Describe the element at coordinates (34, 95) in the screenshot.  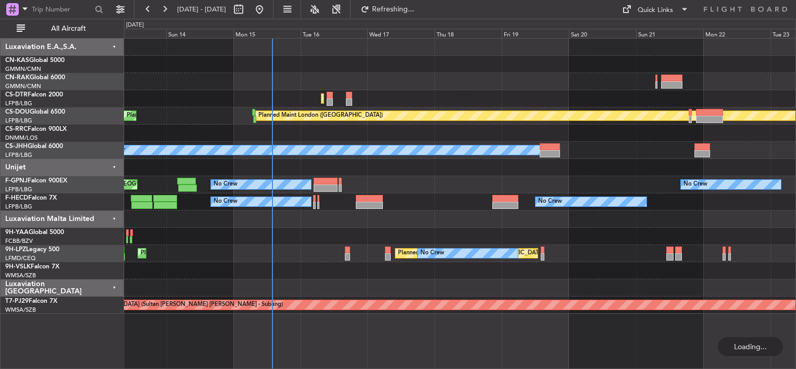
I see `a: CS-DTRFalcon 2000` at that location.